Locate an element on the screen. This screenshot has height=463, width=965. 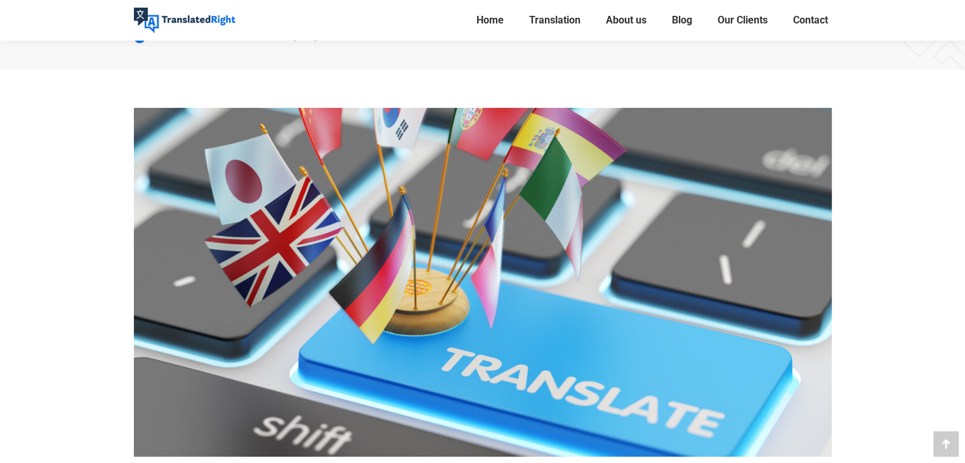
a: Home is located at coordinates (490, 20).